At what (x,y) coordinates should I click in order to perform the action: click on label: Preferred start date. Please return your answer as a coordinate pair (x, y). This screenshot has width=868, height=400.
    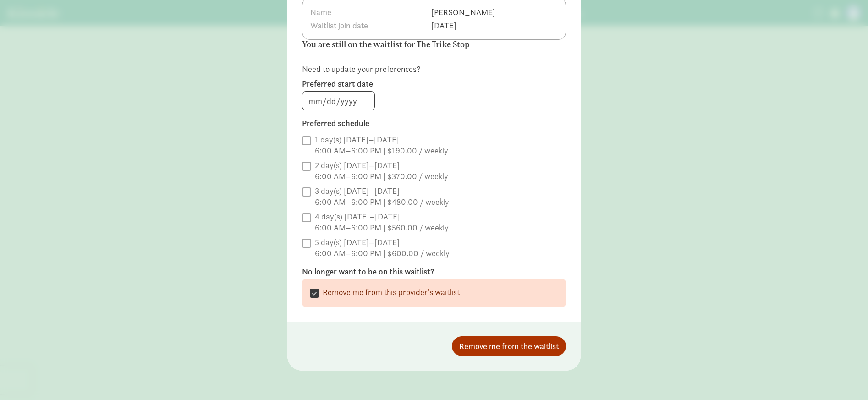
    Looking at the image, I should click on (434, 83).